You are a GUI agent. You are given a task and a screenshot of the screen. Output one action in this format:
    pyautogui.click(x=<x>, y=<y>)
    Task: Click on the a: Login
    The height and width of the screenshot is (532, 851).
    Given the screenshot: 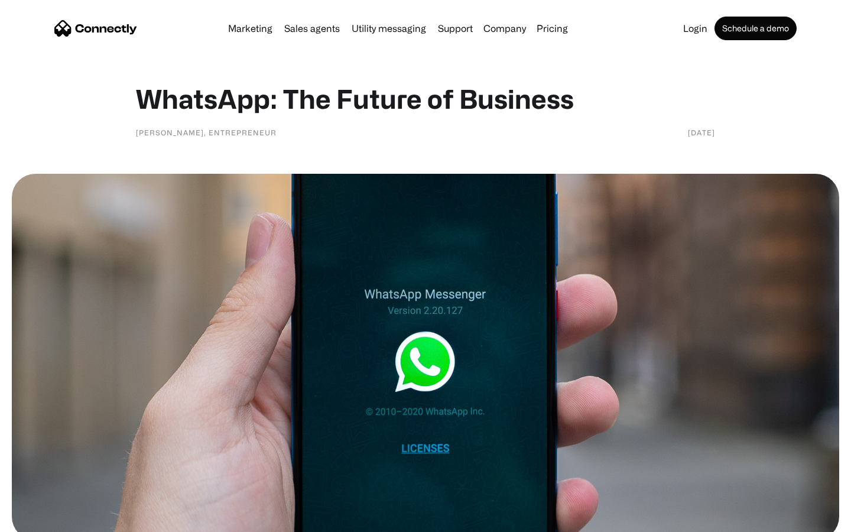 What is the action you would take?
    pyautogui.click(x=695, y=28)
    